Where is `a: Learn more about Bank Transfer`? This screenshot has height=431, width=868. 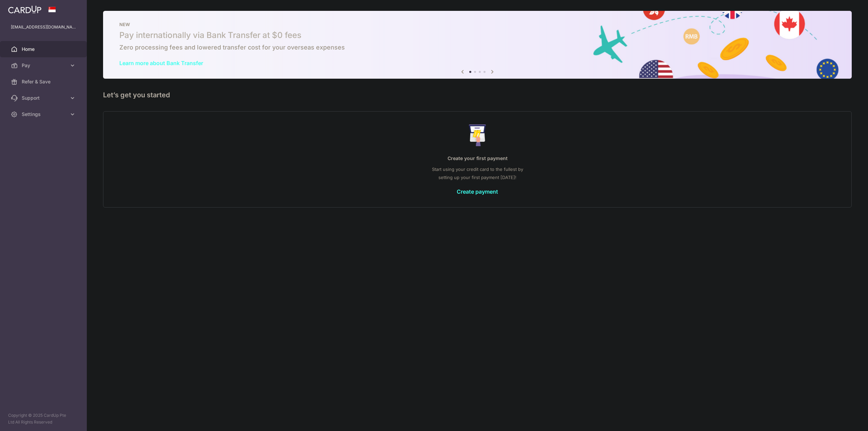
a: Learn more about Bank Transfer is located at coordinates (161, 63).